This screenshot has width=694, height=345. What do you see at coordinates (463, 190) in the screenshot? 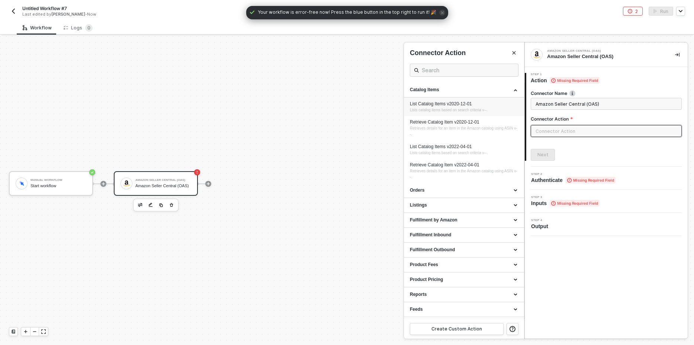
I see `div: Orders` at bounding box center [463, 190].